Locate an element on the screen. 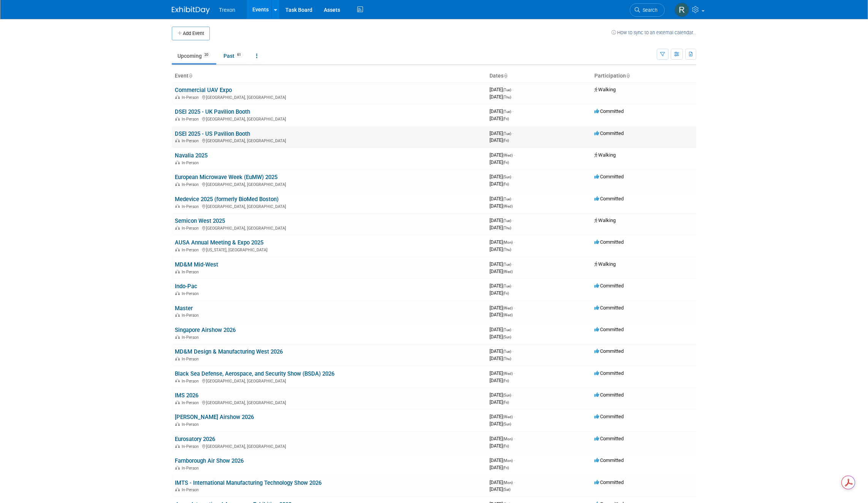 The image size is (868, 503). button: Add Event is located at coordinates (191, 33).